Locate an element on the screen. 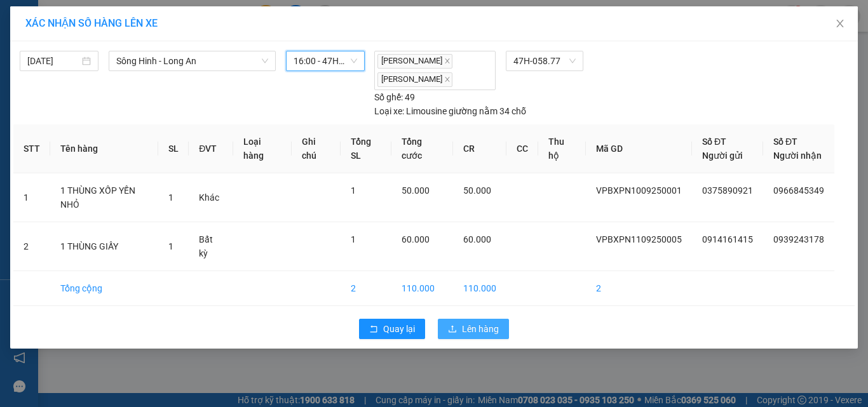 The image size is (868, 407). span: Sông Hinh - Long An is located at coordinates (192, 61).